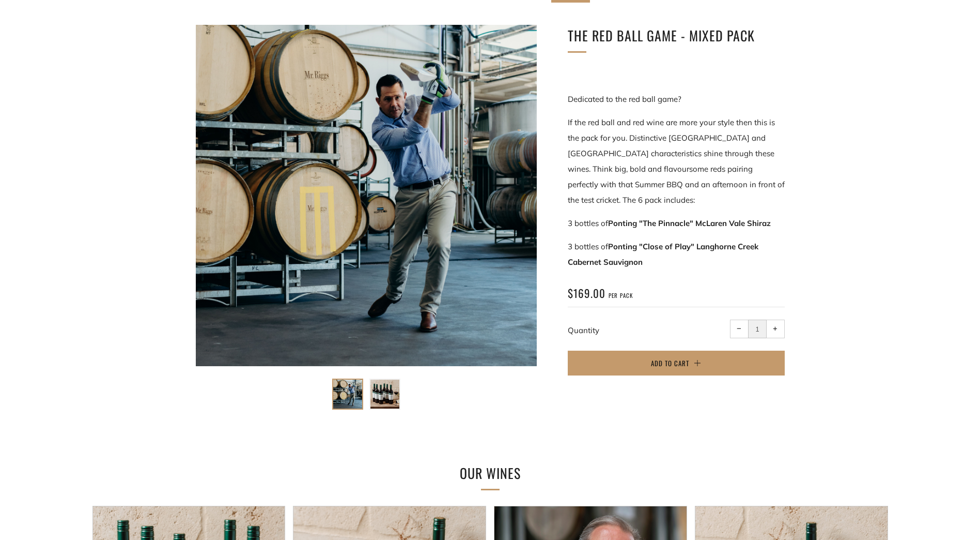 The image size is (980, 540). What do you see at coordinates (689, 223) in the screenshot?
I see `strong: Ponting "The Pinnacle" McLaren Vale Shiraz` at bounding box center [689, 223].